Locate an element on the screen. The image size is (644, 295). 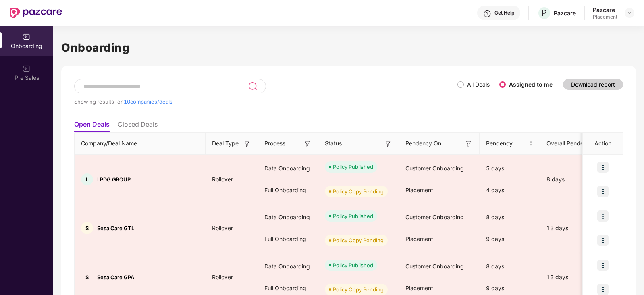
h1: Onboarding is located at coordinates (348, 48).